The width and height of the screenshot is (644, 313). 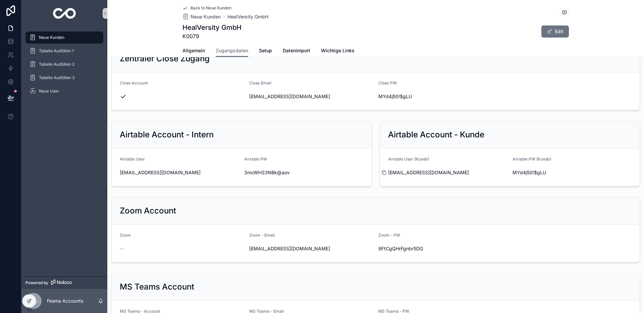 What do you see at coordinates (247, 17) in the screenshot?
I see `a: HealVersity GmbH` at bounding box center [247, 17].